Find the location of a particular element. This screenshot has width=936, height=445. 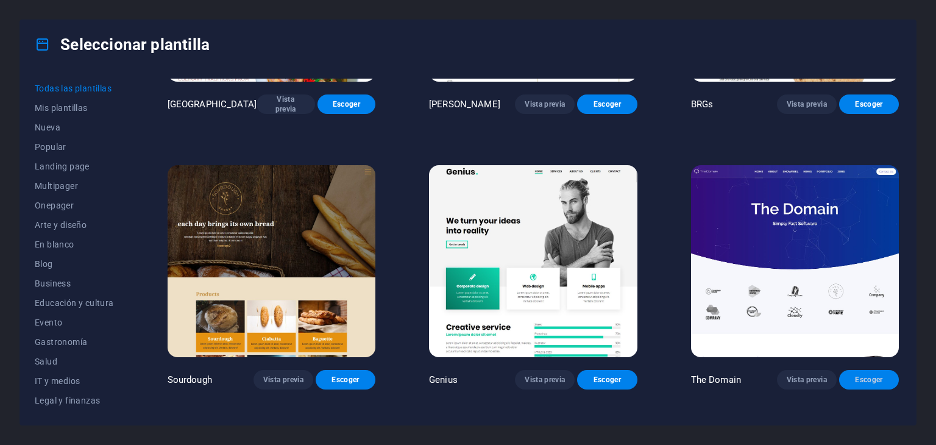

button: Onepager is located at coordinates (74, 205).